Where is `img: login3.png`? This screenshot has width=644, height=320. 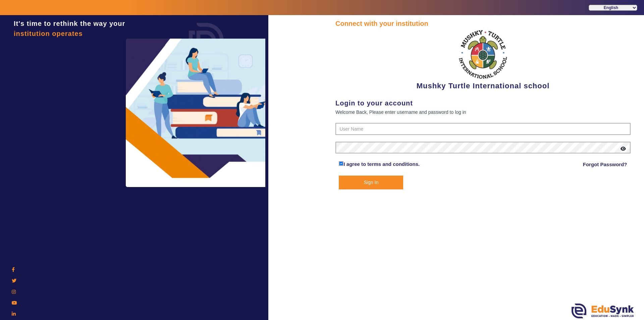
img: login3.png is located at coordinates (197, 113).